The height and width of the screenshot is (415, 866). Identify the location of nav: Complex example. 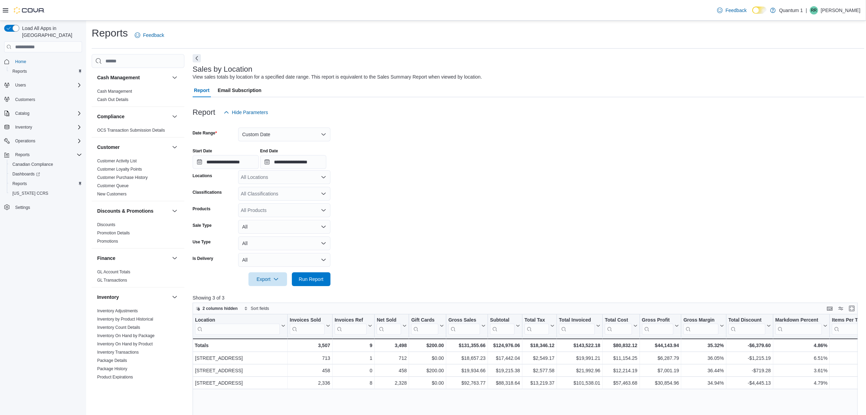
(43, 142).